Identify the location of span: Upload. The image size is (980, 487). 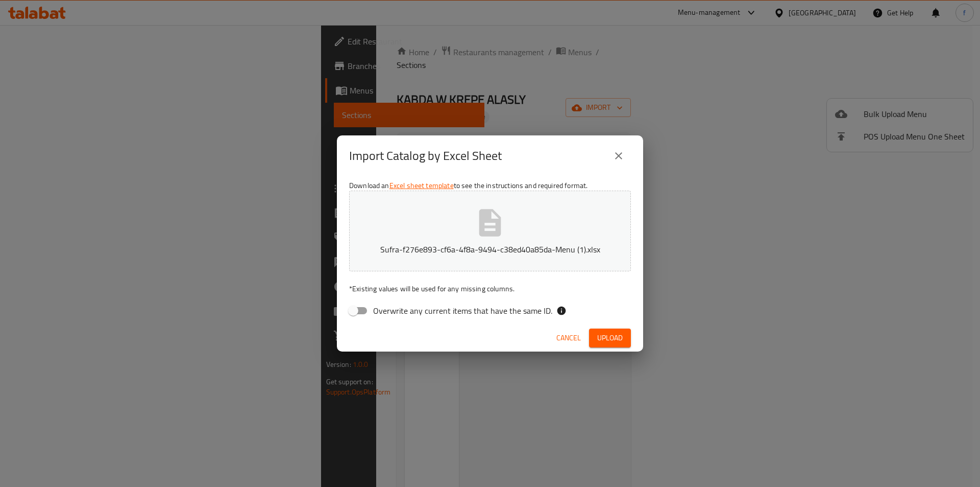
(610, 337).